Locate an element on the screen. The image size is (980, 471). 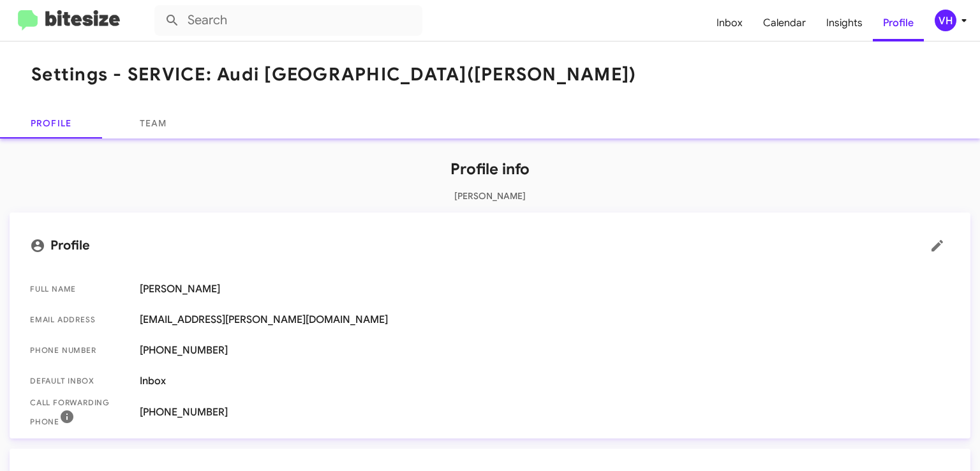
span: Full Name is located at coordinates (80, 289).